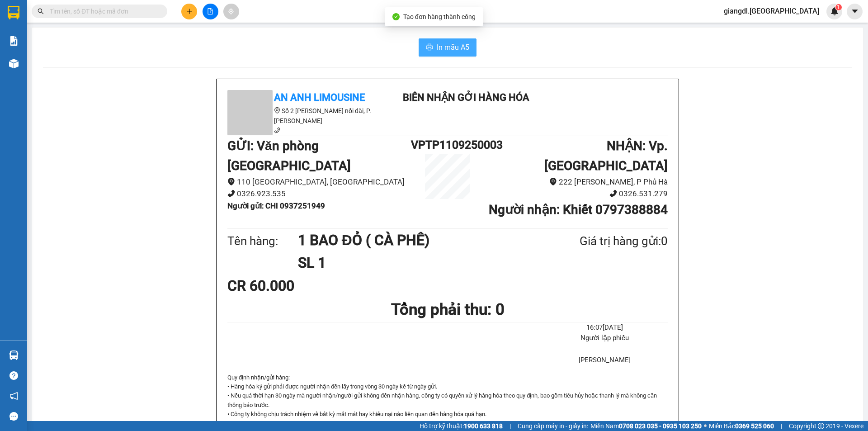  Describe the element at coordinates (396, 17) in the screenshot. I see `span: check-circle` at that location.